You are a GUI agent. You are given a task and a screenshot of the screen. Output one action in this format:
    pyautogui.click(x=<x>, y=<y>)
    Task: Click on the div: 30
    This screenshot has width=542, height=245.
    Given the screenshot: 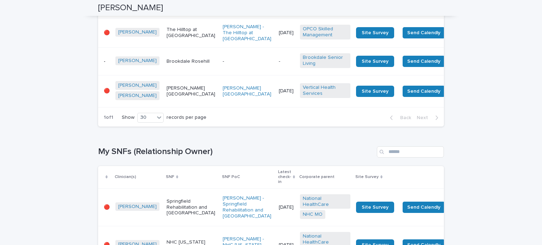 What is the action you would take?
    pyautogui.click(x=146, y=117)
    